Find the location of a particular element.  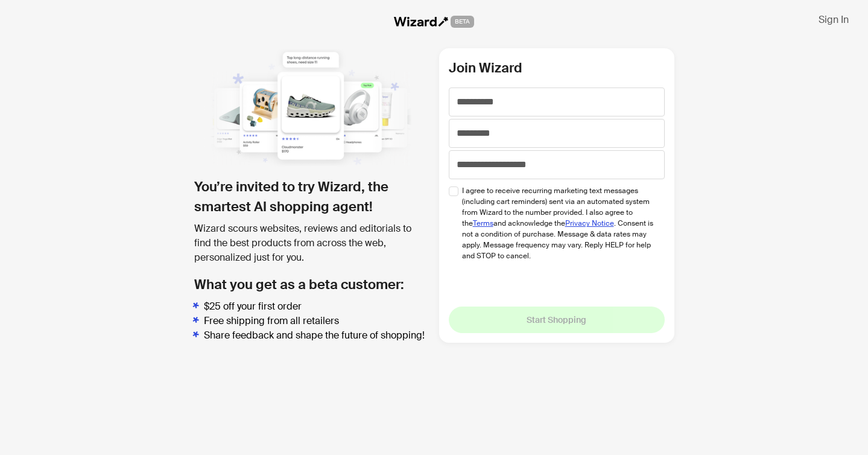

span: Sign In is located at coordinates (834, 19).